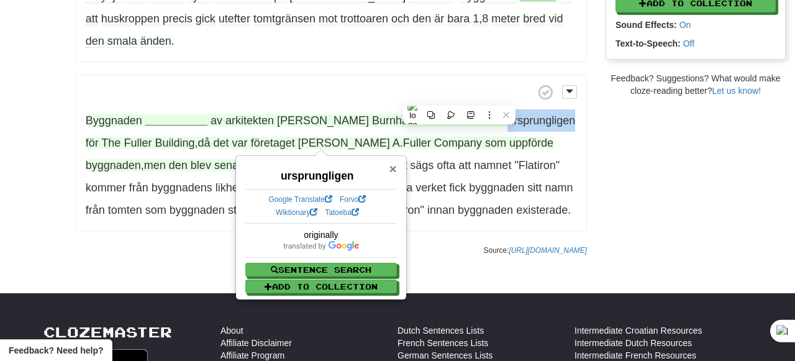  Describe the element at coordinates (685, 25) in the screenshot. I see `a: On` at that location.